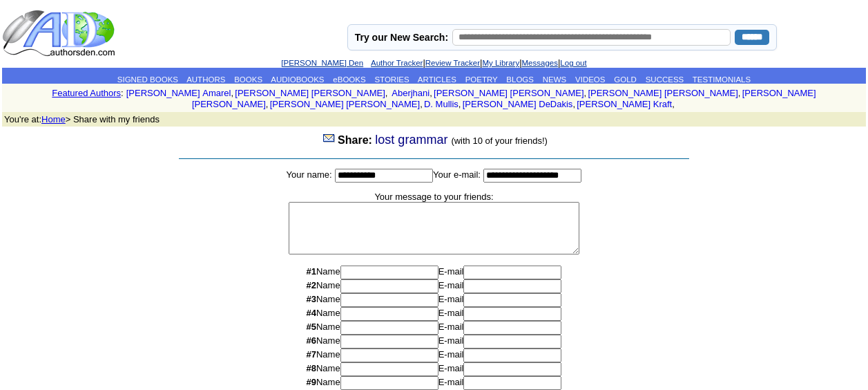 The width and height of the screenshot is (868, 390). What do you see at coordinates (311, 354) in the screenshot?
I see `b: #7` at bounding box center [311, 354].